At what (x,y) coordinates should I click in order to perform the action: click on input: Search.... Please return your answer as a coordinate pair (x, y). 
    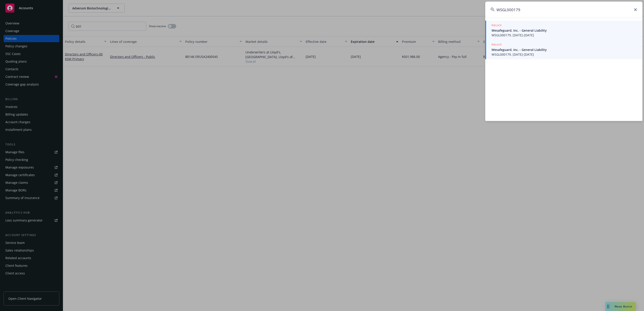
    Looking at the image, I should click on (564, 10).